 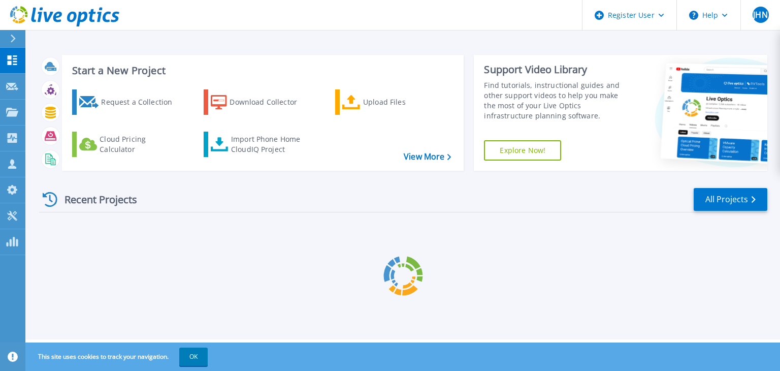 What do you see at coordinates (95, 199) in the screenshot?
I see `div: Recent Projects` at bounding box center [95, 199].